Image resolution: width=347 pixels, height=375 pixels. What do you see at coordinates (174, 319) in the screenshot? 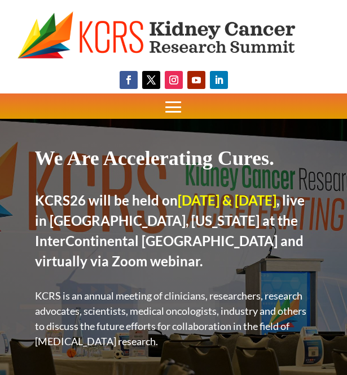
I see `p: KCRS is an annual meeting of clinicians, researchers, research advocates, scientists, medical onc...` at bounding box center [174, 319].